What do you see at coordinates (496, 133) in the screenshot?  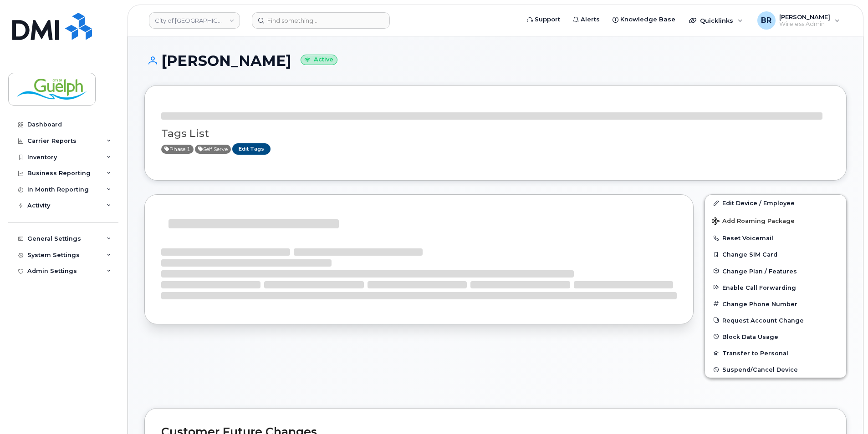 I see `h3: Tags List` at bounding box center [496, 133].